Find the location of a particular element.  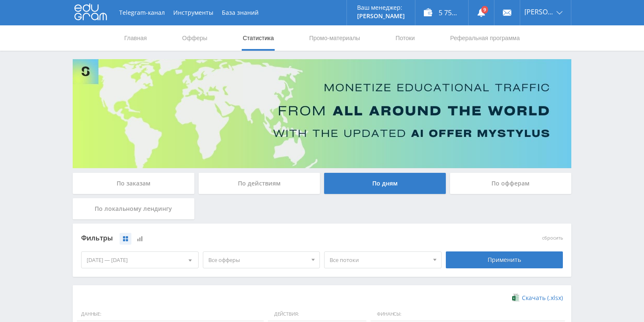

a: Скачать (.xlsx) is located at coordinates (538, 298).